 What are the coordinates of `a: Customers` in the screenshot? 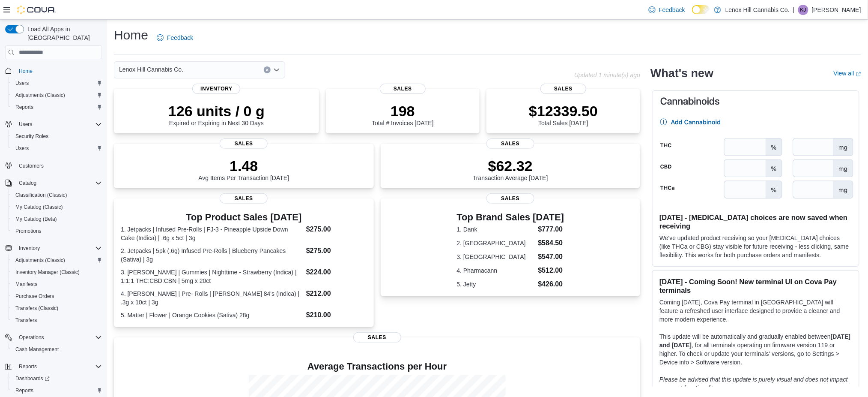 It's located at (31, 166).